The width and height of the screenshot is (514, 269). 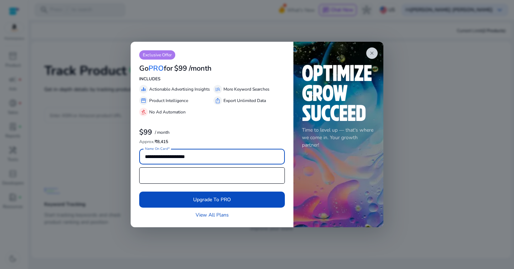 What do you see at coordinates (156, 68) in the screenshot?
I see `h3: Go for` at bounding box center [156, 68].